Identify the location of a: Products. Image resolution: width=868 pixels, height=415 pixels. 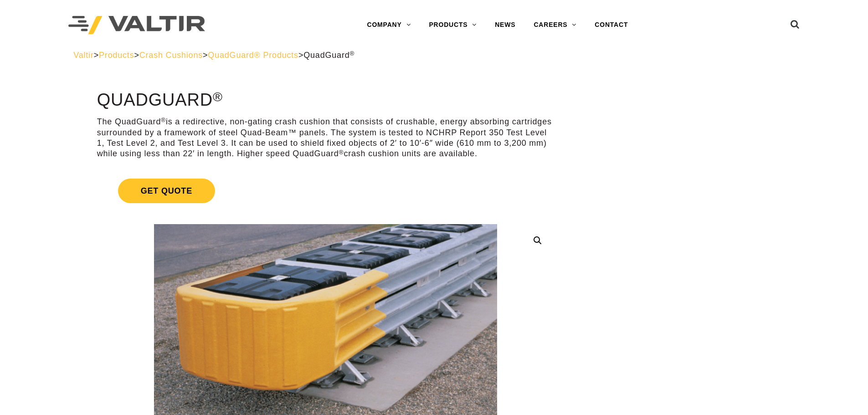
(116, 55).